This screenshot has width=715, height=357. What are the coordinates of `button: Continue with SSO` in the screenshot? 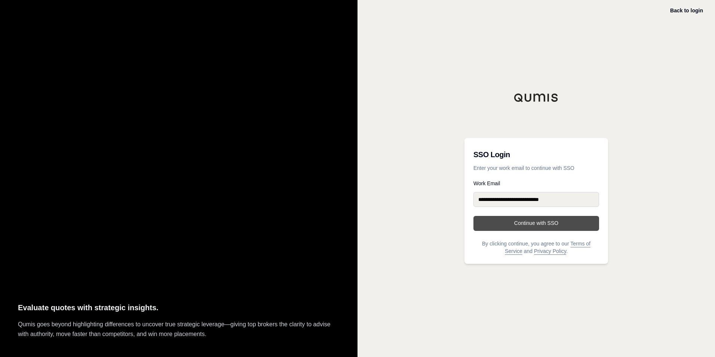 It's located at (536, 223).